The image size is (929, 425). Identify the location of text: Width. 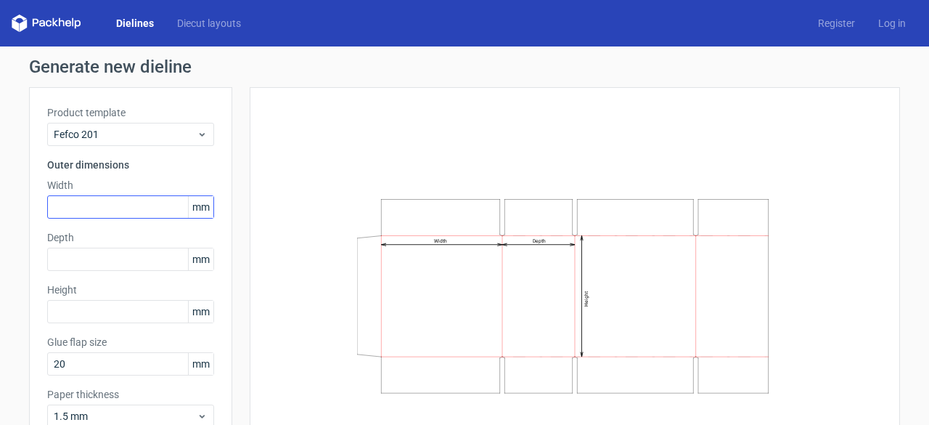
(441, 241).